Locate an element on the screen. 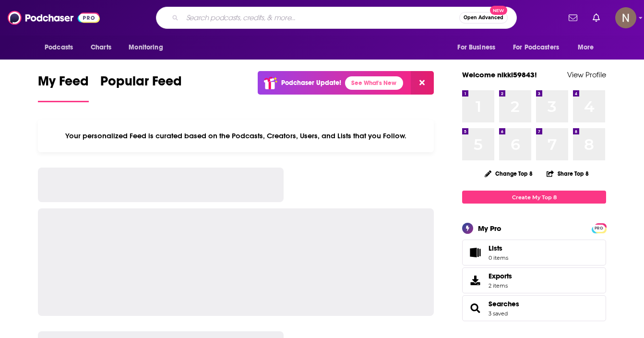  button: Share Top 8 is located at coordinates (568, 173).